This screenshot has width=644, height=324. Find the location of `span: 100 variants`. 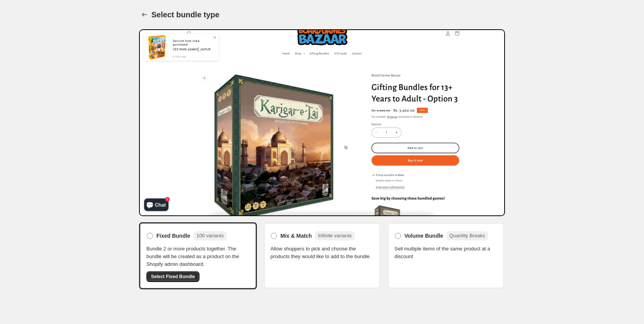

span: 100 variants is located at coordinates (210, 235).